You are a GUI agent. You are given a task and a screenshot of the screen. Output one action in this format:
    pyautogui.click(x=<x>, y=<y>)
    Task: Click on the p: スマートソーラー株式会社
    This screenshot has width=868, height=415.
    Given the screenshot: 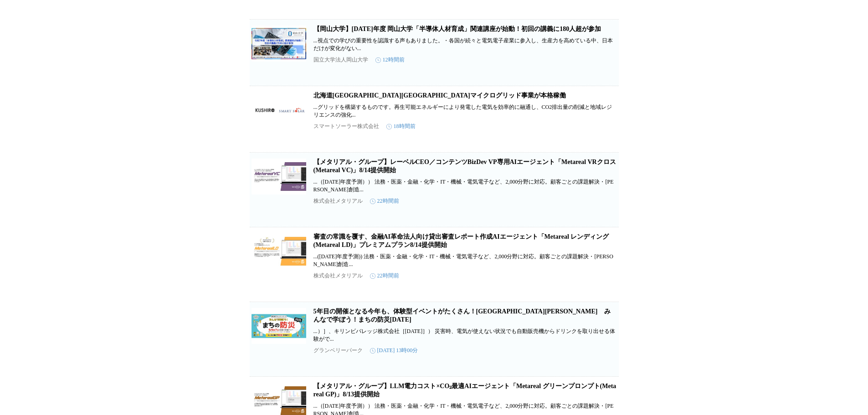 What is the action you would take?
    pyautogui.click(x=346, y=126)
    